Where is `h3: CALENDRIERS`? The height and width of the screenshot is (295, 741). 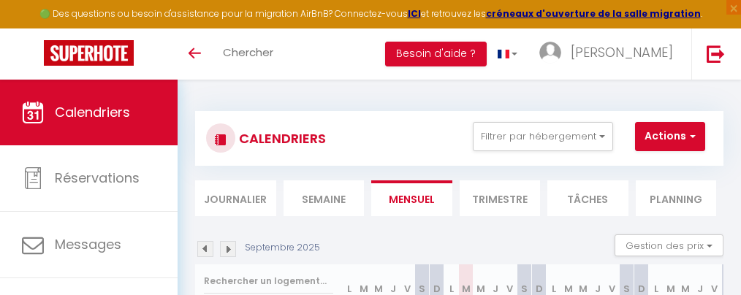
h3: CALENDRIERS is located at coordinates (281, 138).